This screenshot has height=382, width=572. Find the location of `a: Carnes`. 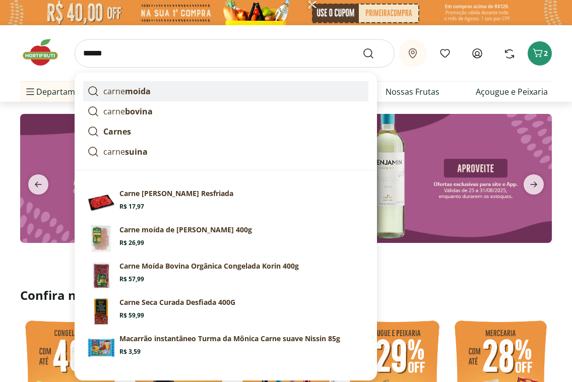

a: Carnes is located at coordinates (226, 132).